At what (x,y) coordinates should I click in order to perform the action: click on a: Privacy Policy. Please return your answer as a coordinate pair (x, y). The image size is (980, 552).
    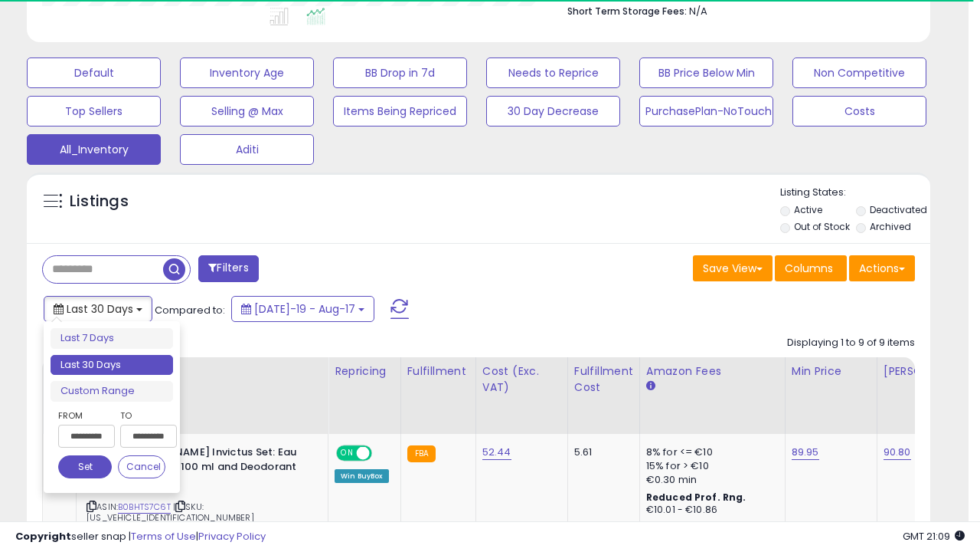
    Looking at the image, I should click on (232, 536).